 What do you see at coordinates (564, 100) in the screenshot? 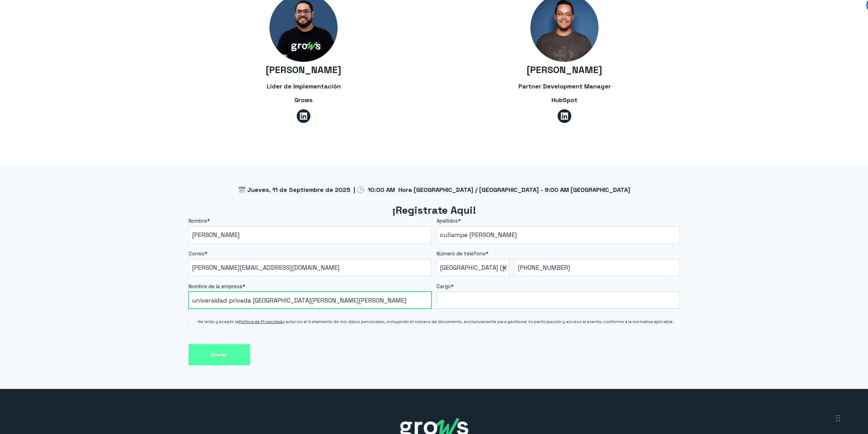
I see `span: HubSpot` at bounding box center [564, 100].